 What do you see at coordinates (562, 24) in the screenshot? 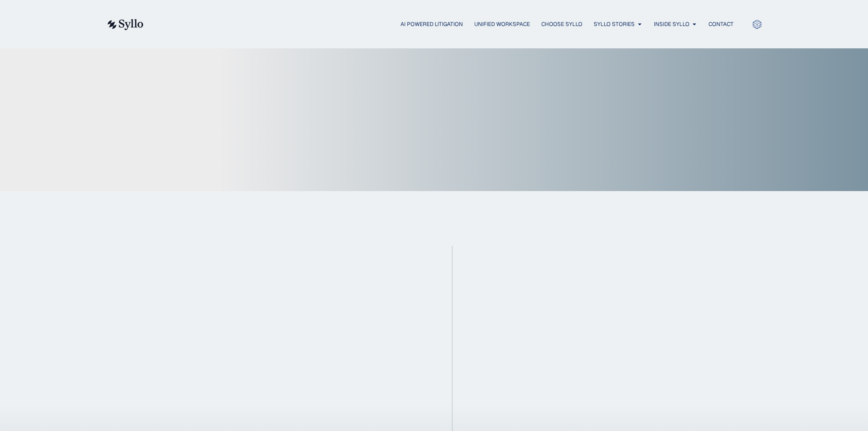
I see `span: Choose Syllo` at bounding box center [562, 24].